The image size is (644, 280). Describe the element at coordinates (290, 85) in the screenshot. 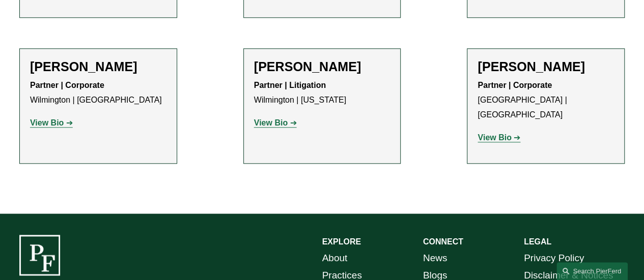

I see `strong: Partner | Litigation` at that location.